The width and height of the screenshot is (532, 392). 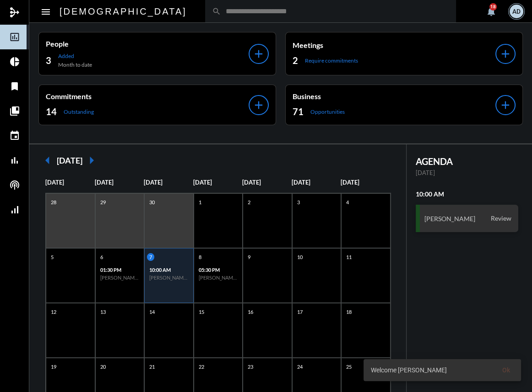 What do you see at coordinates (249, 257) in the screenshot?
I see `p: 9` at bounding box center [249, 257].